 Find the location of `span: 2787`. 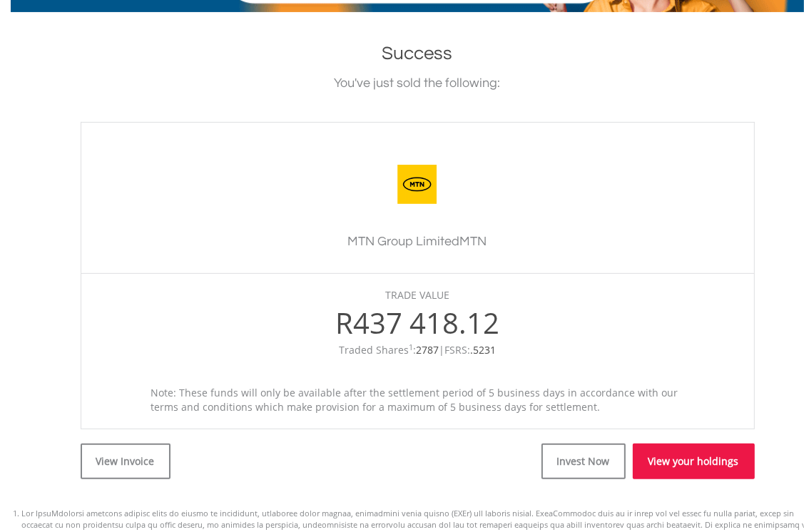

span: 2787 is located at coordinates (427, 350).